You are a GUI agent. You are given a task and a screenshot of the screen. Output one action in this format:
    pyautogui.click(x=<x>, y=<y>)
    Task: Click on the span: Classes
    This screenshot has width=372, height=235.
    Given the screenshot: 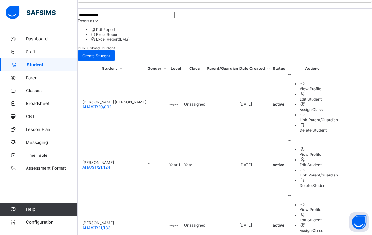 What is the action you would take?
    pyautogui.click(x=52, y=90)
    